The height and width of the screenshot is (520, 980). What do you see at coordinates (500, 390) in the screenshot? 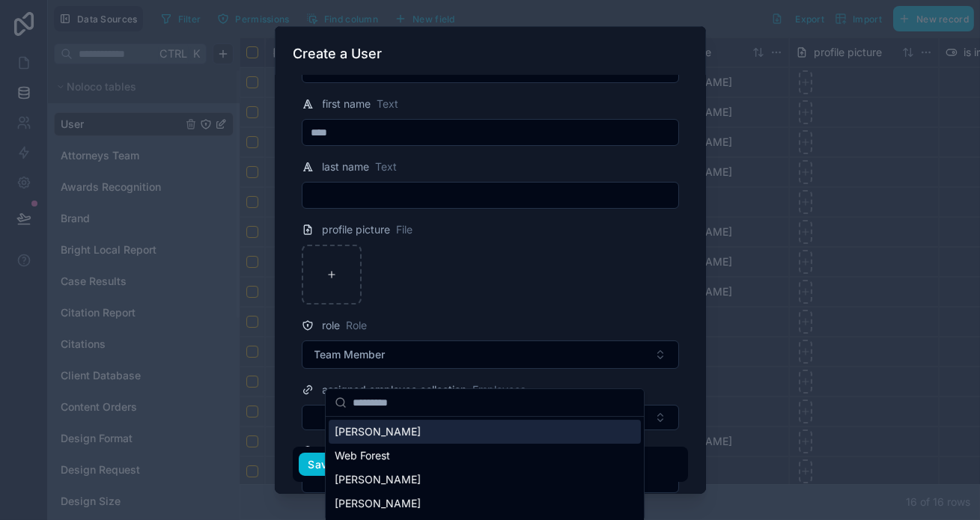
I see `span: Employees` at bounding box center [500, 390].